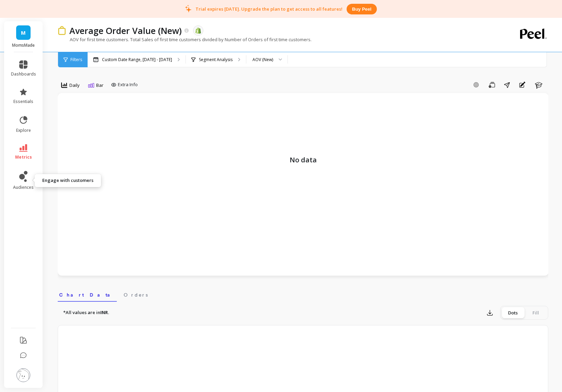 The width and height of the screenshot is (562, 392). What do you see at coordinates (216, 60) in the screenshot?
I see `p: Segment Analysis` at bounding box center [216, 60].